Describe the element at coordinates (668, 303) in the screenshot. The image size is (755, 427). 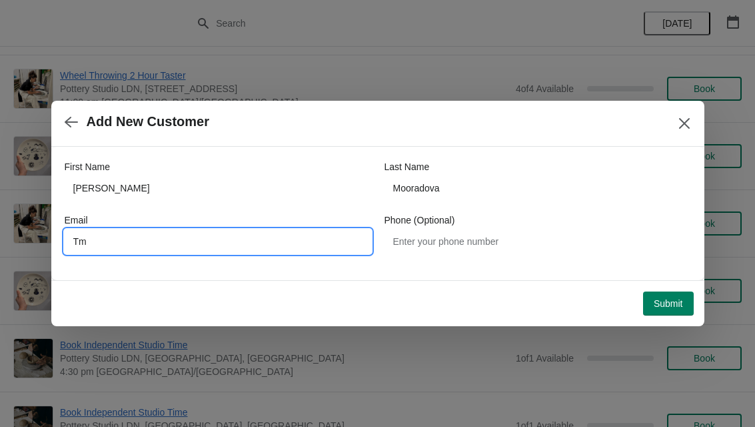
I see `button: Submit` at that location.